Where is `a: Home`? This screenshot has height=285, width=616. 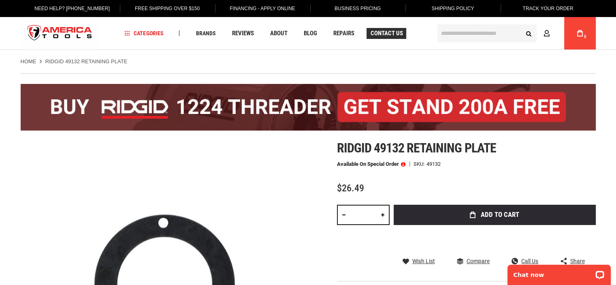 a: Home is located at coordinates (28, 62).